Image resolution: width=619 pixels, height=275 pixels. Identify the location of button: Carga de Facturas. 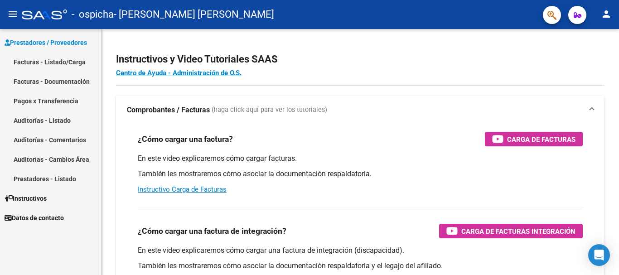
(534, 139).